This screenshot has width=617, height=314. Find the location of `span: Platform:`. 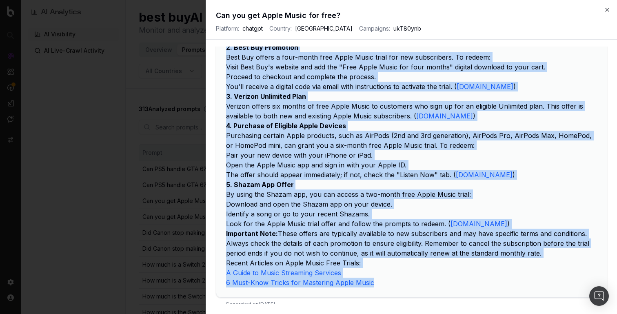

span: Platform: is located at coordinates (227, 29).